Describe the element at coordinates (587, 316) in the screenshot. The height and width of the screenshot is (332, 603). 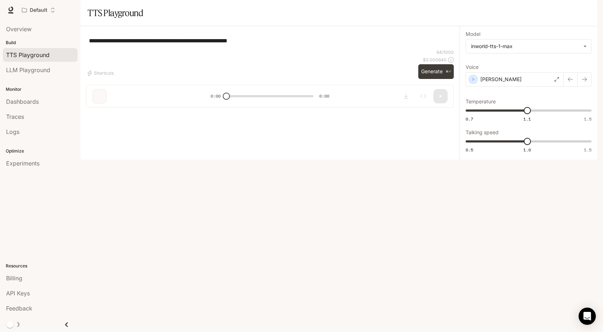
I see `div: Open Intercom Messenger` at that location.